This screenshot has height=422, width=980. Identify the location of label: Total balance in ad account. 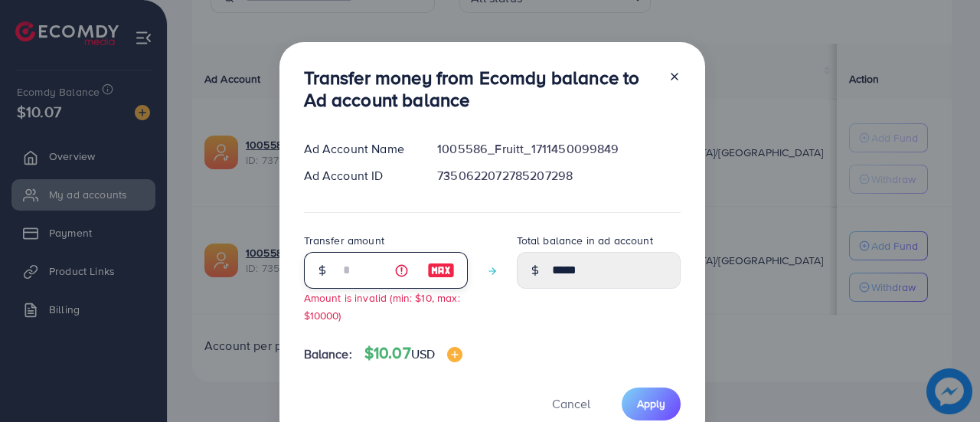
(585, 240).